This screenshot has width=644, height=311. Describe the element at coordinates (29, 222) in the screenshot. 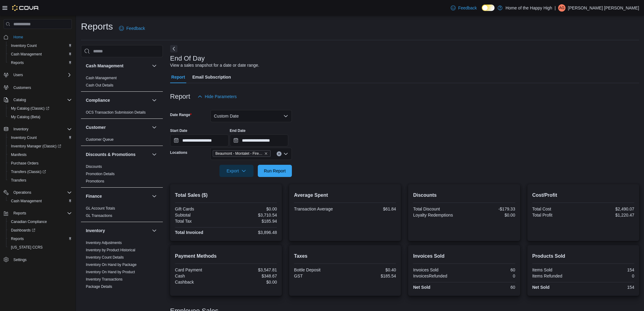

I see `a: Canadian Compliance` at that location.